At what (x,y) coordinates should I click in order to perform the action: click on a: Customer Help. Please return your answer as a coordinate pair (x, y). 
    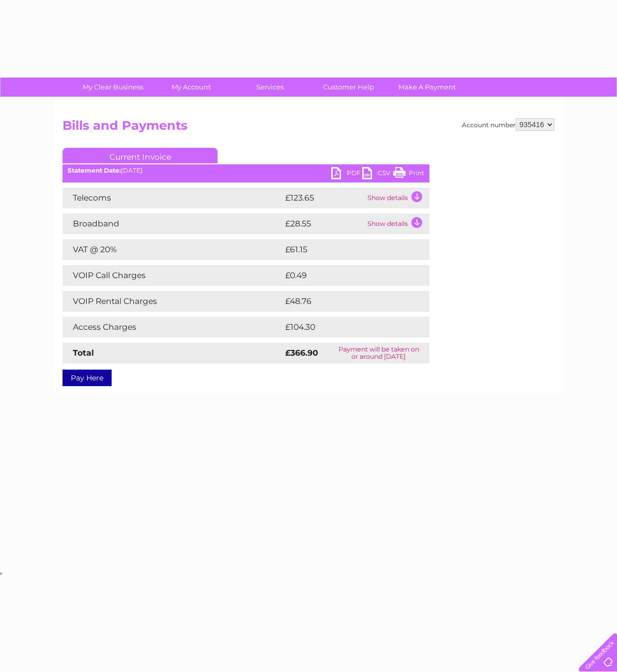
    Looking at the image, I should click on (348, 87).